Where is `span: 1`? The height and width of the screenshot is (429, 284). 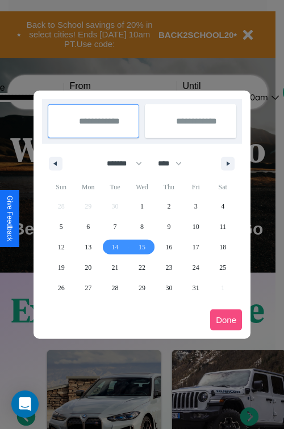 span: 1 is located at coordinates (142, 206).